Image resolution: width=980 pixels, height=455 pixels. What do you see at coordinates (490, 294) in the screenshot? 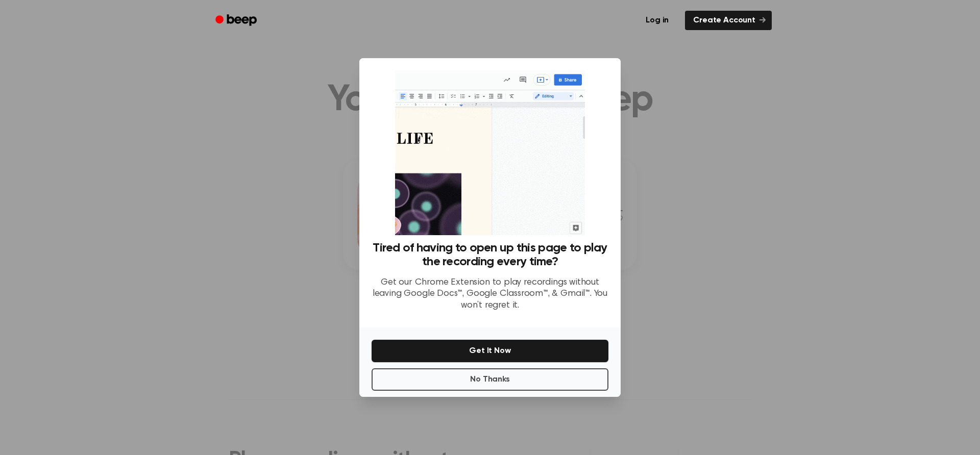
I see `p: Get our Chrome Extension to play recordings without leaving Google Docs™, Google Classroom™, & Gm...` at bounding box center [490, 294].